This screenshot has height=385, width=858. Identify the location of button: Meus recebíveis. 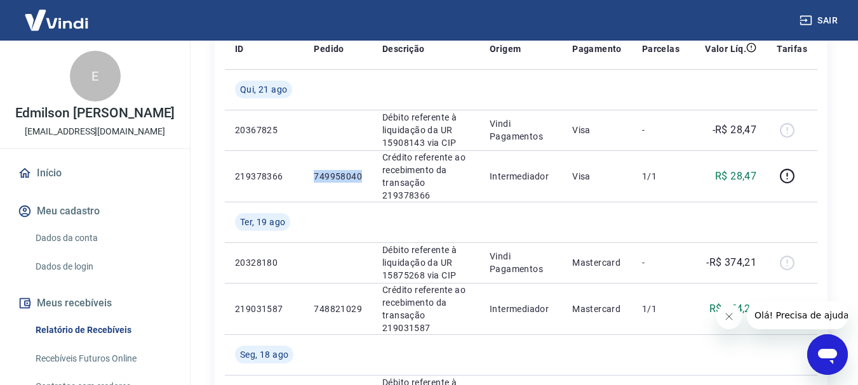
(95, 303).